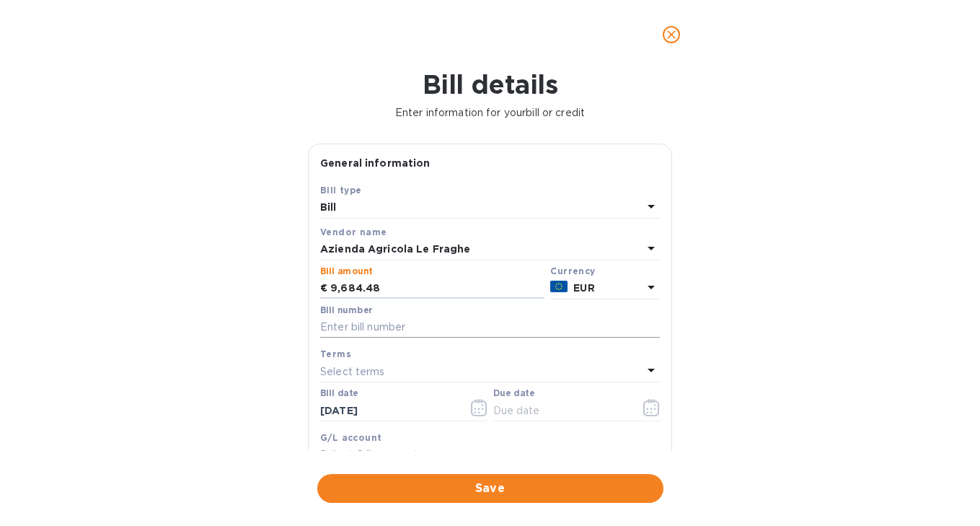 Image resolution: width=980 pixels, height=526 pixels. Describe the element at coordinates (353, 371) in the screenshot. I see `p: Select terms` at that location.